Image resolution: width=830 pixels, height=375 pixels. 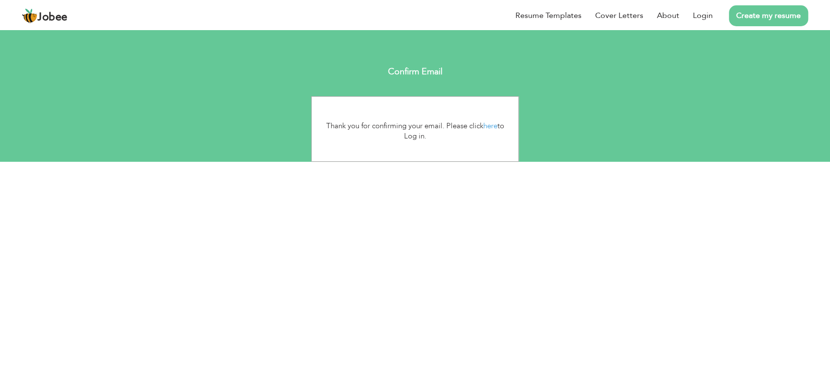 I want to click on p: Thank you for confirming your email. Please click to Log in., so click(x=415, y=131).